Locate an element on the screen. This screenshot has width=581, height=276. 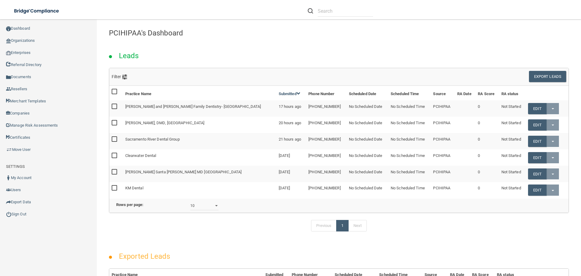
a: Previous is located at coordinates (324, 225).